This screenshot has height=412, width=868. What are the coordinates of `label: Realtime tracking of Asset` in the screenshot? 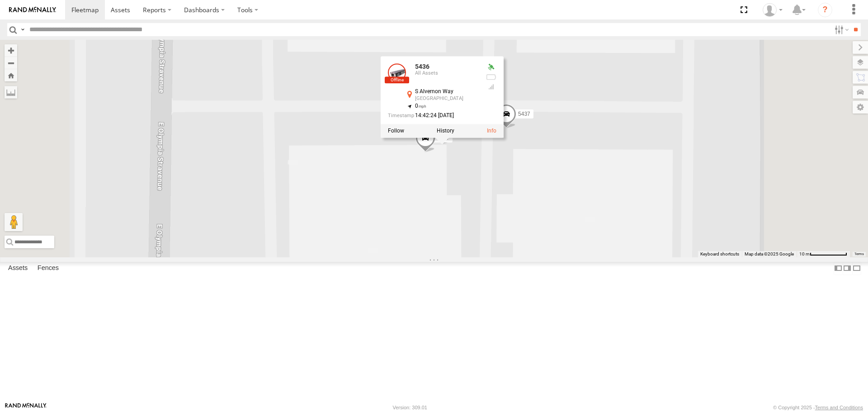 It's located at (396, 131).